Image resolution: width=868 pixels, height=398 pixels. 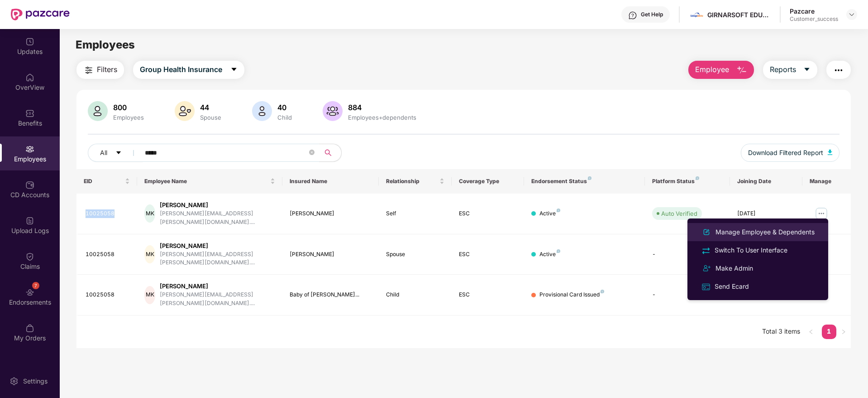 What do you see at coordinates (128, 107) in the screenshot?
I see `div: 800` at bounding box center [128, 107].